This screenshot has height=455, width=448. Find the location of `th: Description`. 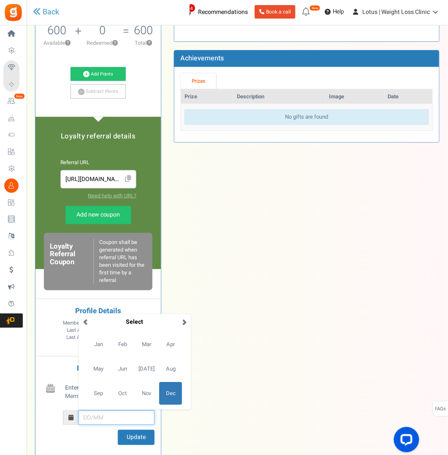

th: Description is located at coordinates (279, 97).